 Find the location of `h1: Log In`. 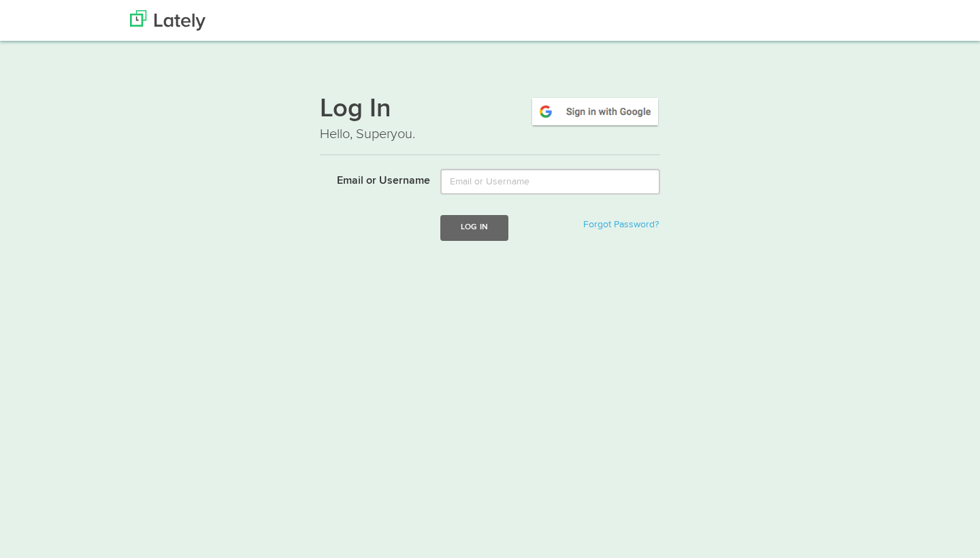

h1: Log In is located at coordinates (490, 110).